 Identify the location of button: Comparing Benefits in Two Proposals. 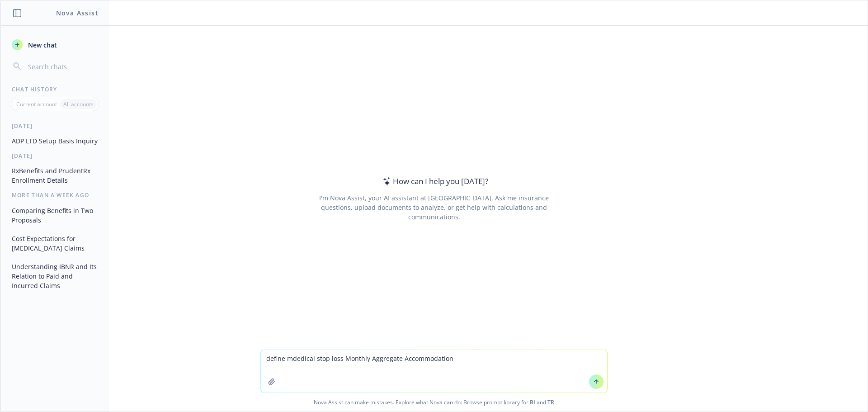
(55, 215).